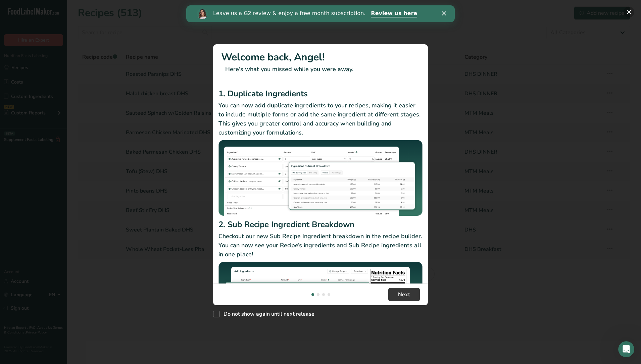 The height and width of the screenshot is (364, 641). What do you see at coordinates (267, 314) in the screenshot?
I see `span: Do not show again until next release` at bounding box center [267, 314].